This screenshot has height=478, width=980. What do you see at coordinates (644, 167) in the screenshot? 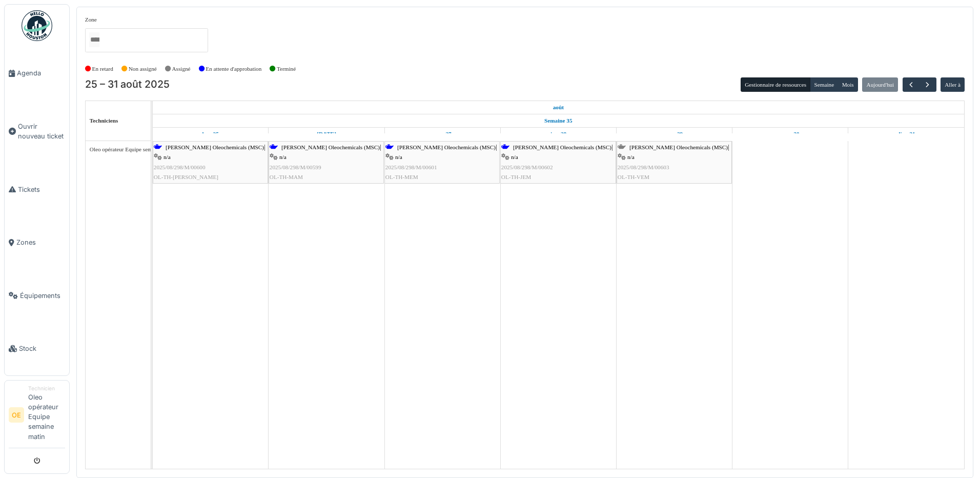
I see `span: 2025/08/298/M/00603` at bounding box center [644, 167].